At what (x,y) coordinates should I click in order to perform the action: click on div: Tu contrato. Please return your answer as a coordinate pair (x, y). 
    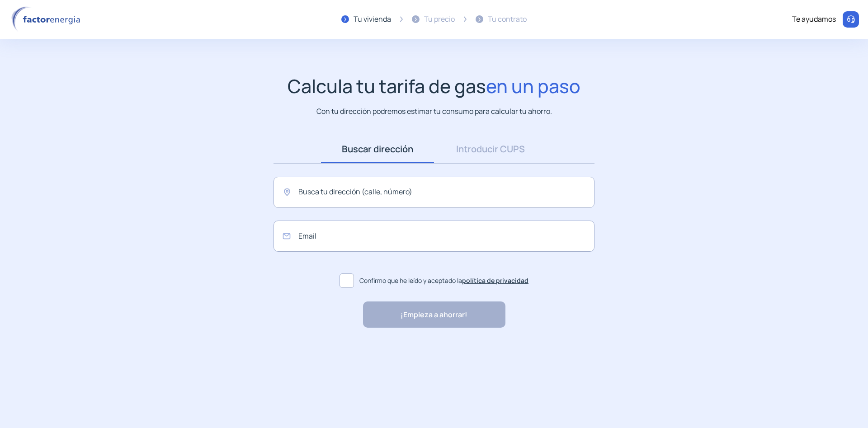
    Looking at the image, I should click on (507, 20).